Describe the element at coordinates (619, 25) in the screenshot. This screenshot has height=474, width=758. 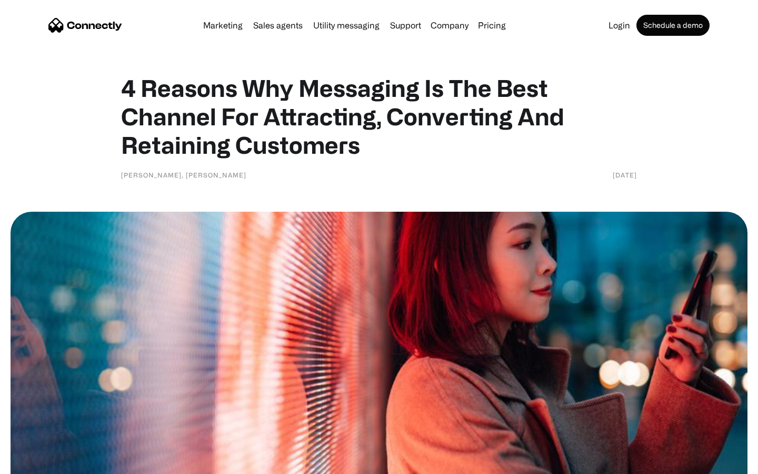
I see `a: Login` at that location.